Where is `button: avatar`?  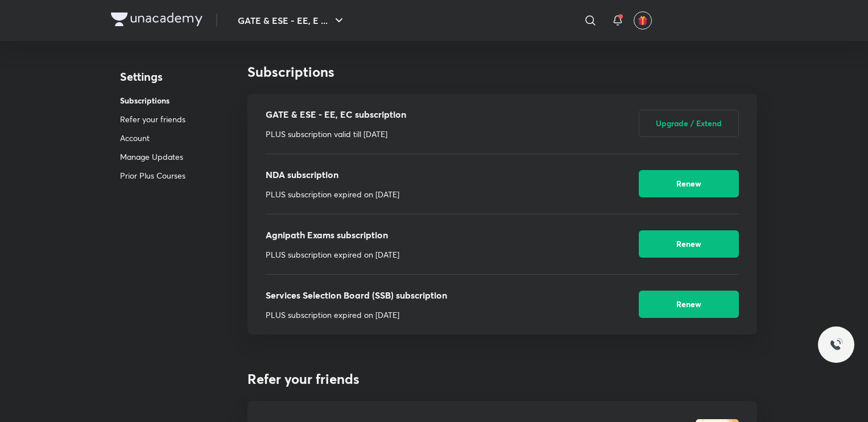 button: avatar is located at coordinates (643, 21).